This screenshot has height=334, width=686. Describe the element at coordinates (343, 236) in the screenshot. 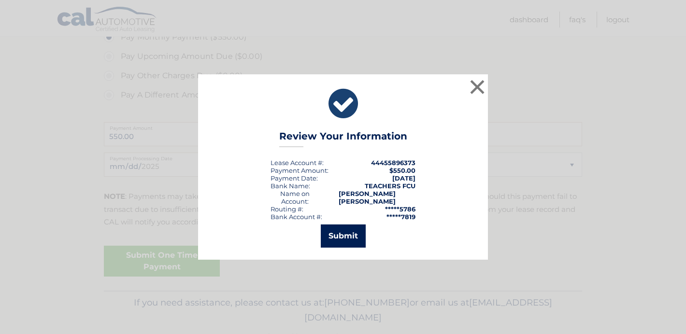

I see `button: Submit` at that location.